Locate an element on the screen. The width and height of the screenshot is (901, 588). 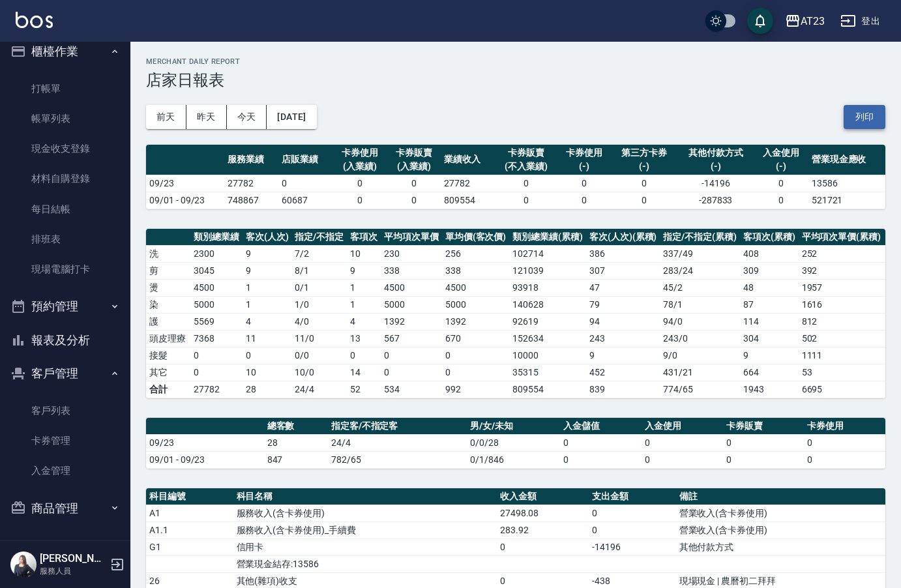
td: 7368 is located at coordinates (216, 338).